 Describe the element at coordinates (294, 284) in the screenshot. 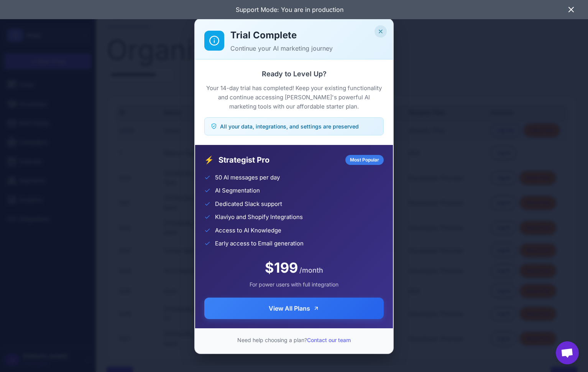

I see `div: For power users with full integration` at that location.